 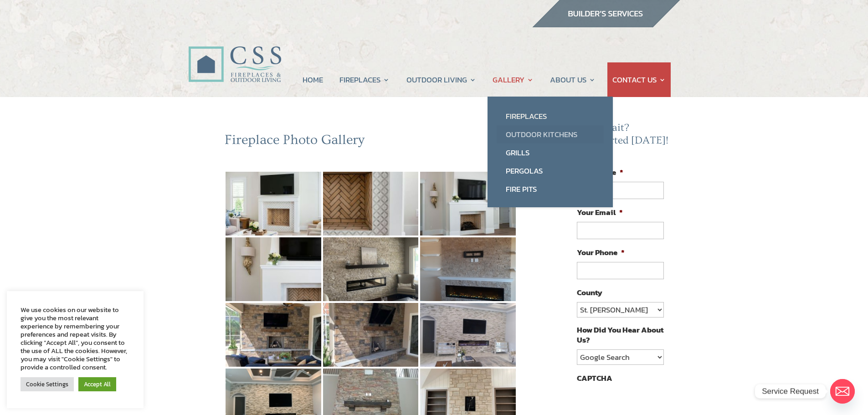 I want to click on a: HOME, so click(x=313, y=80).